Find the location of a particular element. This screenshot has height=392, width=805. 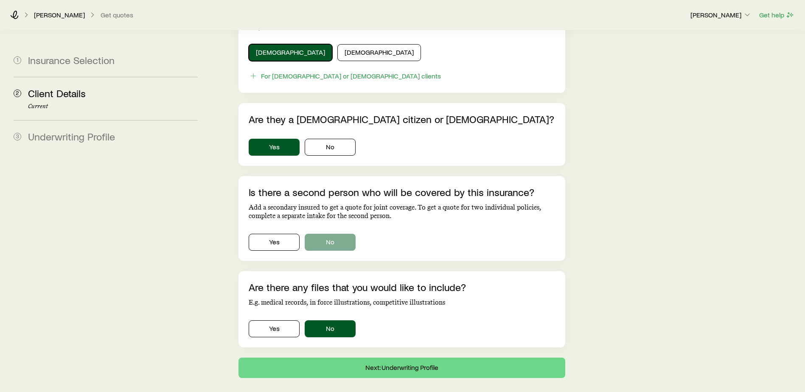

span: 2 is located at coordinates (17, 93).